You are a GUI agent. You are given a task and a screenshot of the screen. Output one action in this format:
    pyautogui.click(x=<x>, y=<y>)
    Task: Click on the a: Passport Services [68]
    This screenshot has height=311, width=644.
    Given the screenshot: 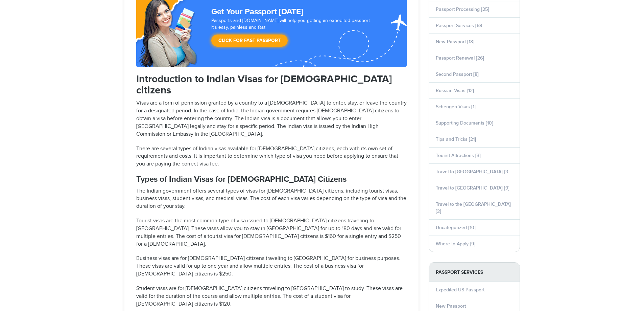 What is the action you would take?
    pyautogui.click(x=460, y=25)
    